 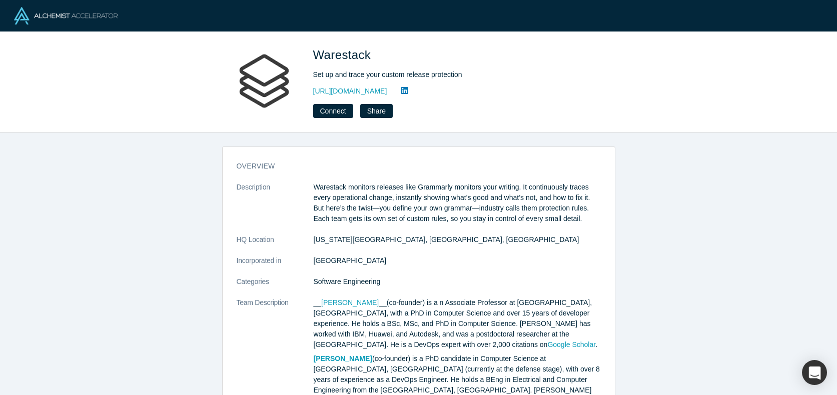 I want to click on button: Share, so click(x=376, y=111).